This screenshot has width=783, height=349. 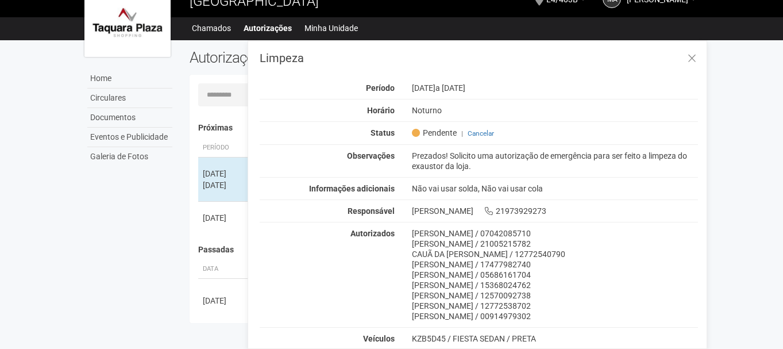 I want to click on a: Autorizações, so click(x=268, y=28).